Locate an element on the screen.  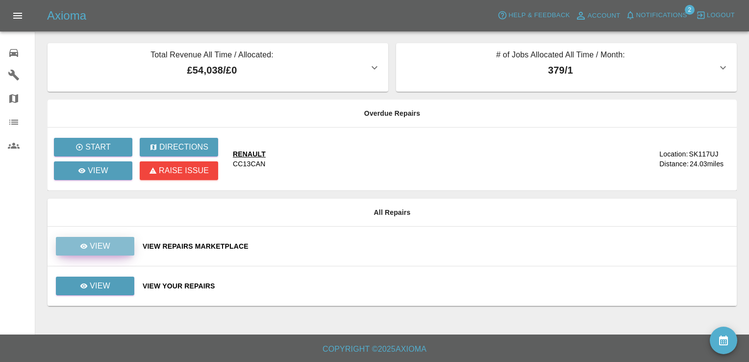
div: View Repairs Marketplace is located at coordinates (436, 246).